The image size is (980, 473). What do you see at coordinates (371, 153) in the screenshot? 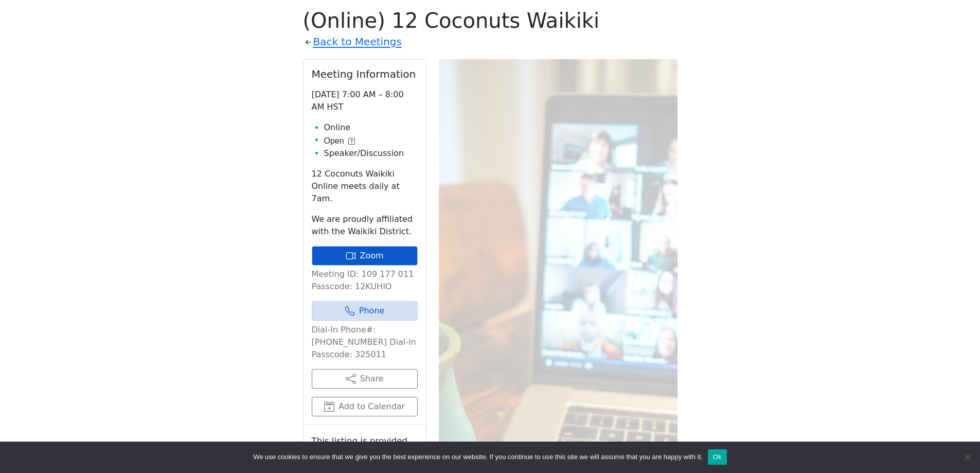
I see `li: Speaker/Discussion` at bounding box center [371, 153].